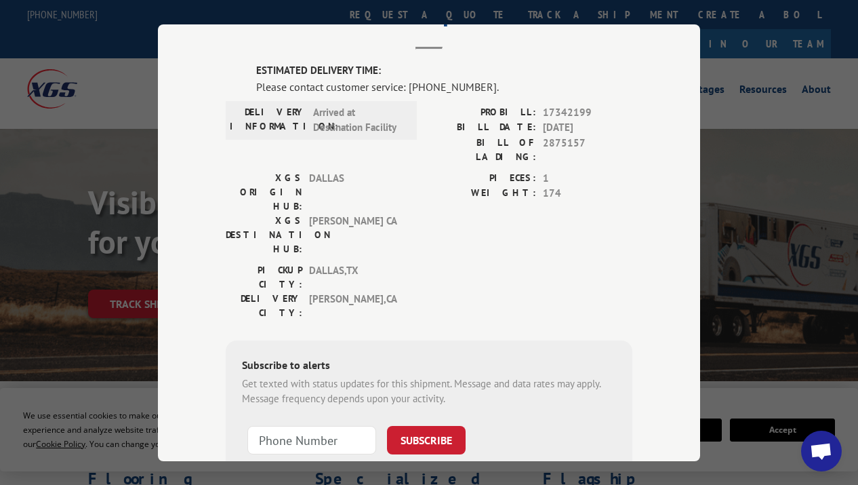  What do you see at coordinates (483, 193) in the screenshot?
I see `label: WEIGHT:` at bounding box center [483, 193].